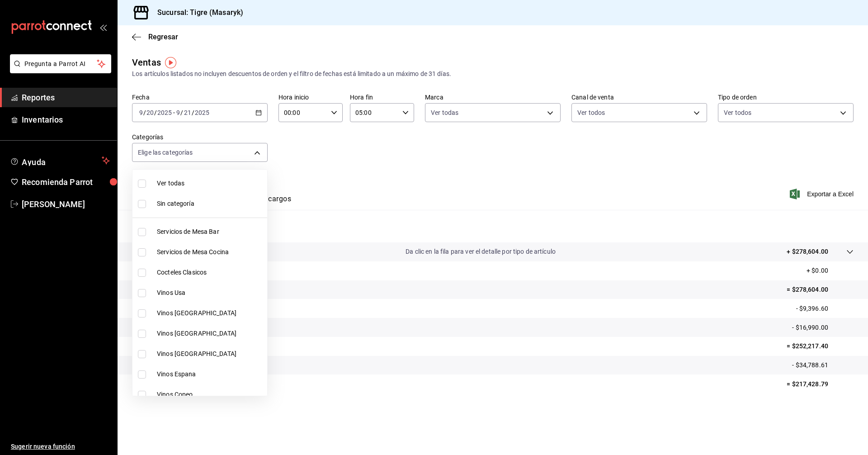 The width and height of the screenshot is (868, 455). Describe the element at coordinates (210, 293) in the screenshot. I see `span: Vinos Usa` at that location.